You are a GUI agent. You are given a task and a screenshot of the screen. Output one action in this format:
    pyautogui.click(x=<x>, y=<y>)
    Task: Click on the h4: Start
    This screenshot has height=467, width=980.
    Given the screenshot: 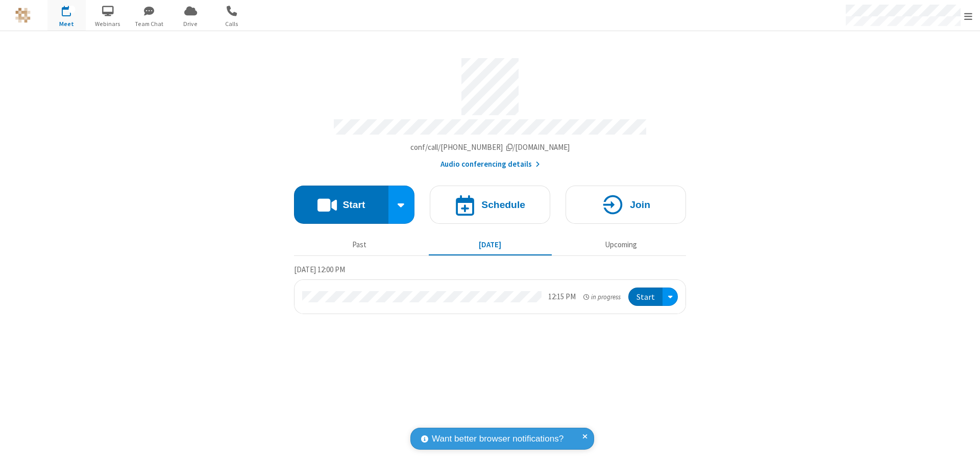 What is the action you would take?
    pyautogui.click(x=354, y=204)
    